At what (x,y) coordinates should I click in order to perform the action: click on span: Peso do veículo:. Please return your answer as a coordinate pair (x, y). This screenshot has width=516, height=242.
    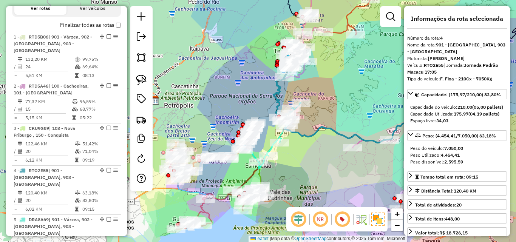
    Looking at the image, I should click on (437, 148).